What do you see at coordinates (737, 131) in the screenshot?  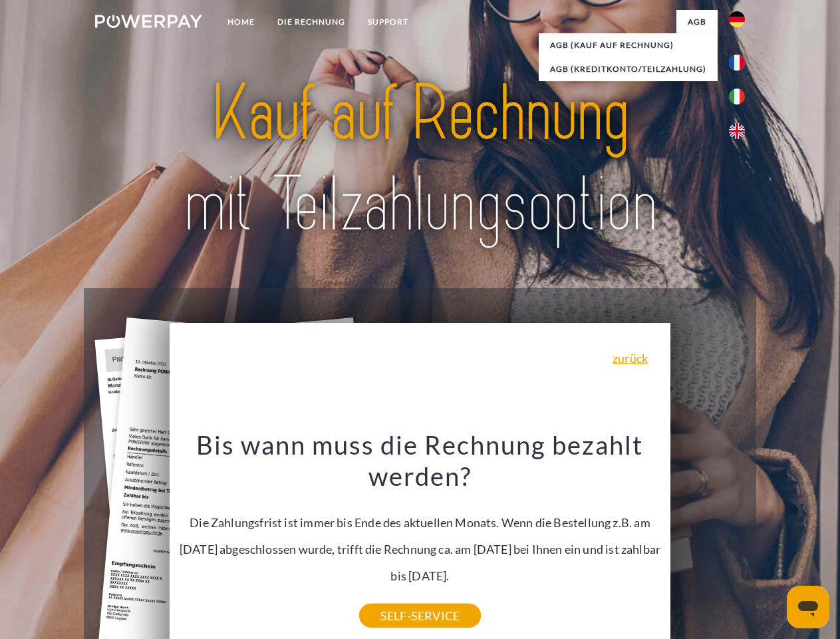 I see `img: en` at bounding box center [737, 131].